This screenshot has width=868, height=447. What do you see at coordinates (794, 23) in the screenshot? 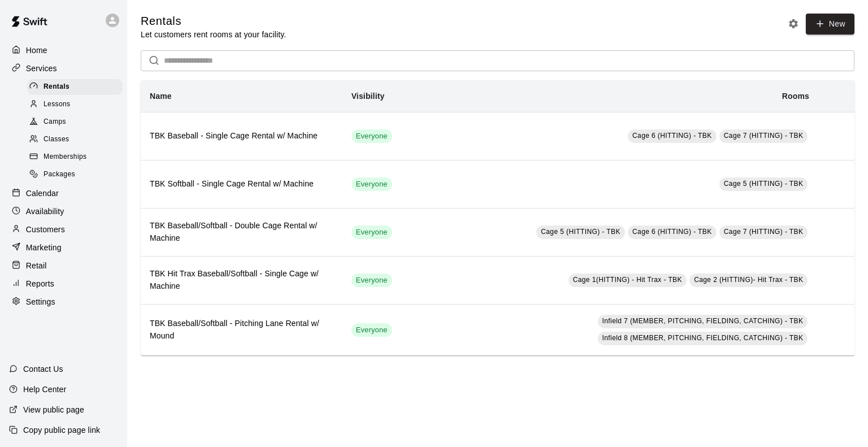
I see `button: Rental settings` at bounding box center [794, 23].